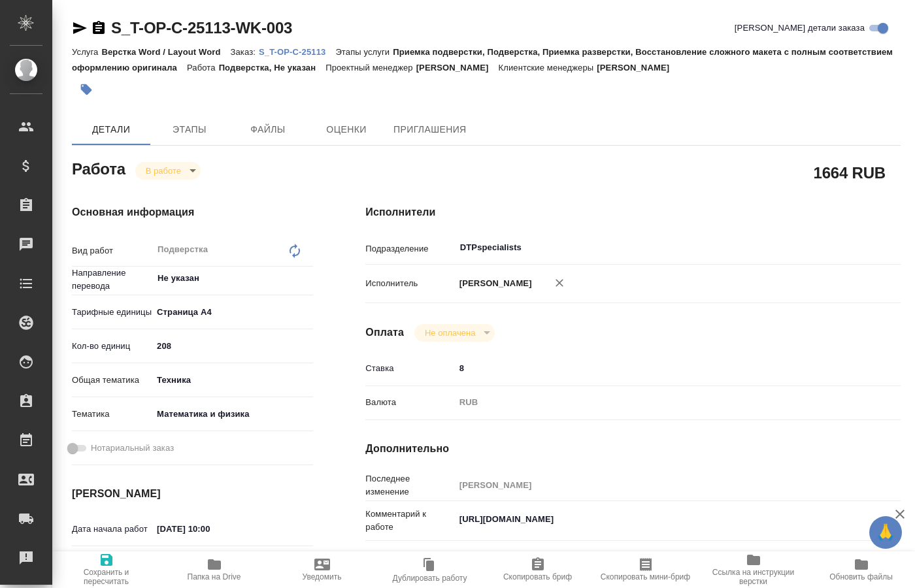  I want to click on span: Ссылка на инструкции верстки, so click(753, 577).